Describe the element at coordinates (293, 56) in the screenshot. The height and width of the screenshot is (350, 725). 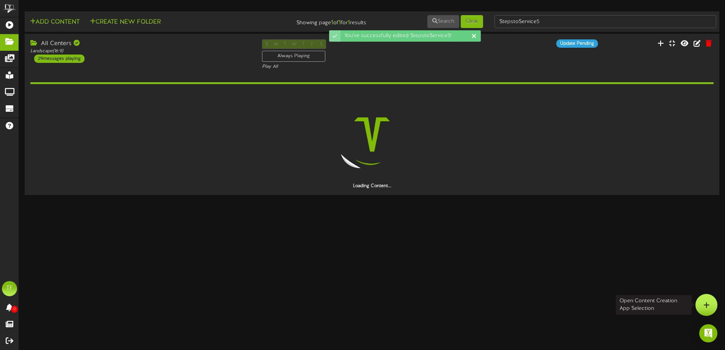
I see `div: Always Playing` at that location.